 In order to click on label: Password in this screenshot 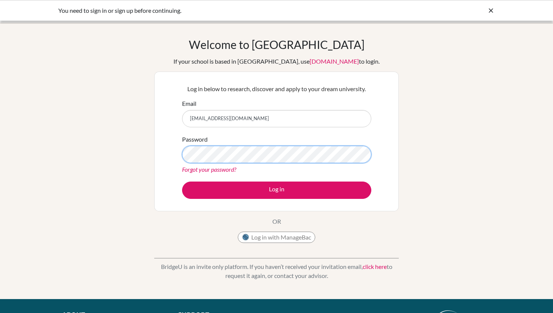, I will do `click(195, 139)`.